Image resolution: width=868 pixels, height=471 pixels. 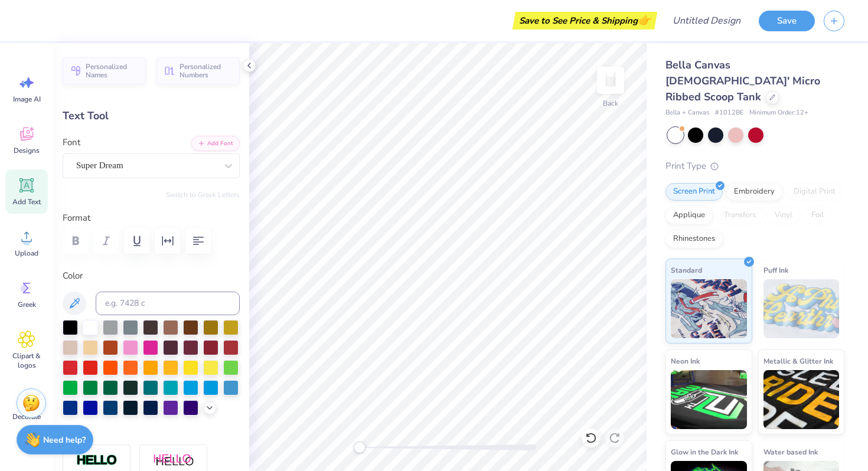 What do you see at coordinates (585, 21) in the screenshot?
I see `div: Save to See Price & Shipping` at bounding box center [585, 21].